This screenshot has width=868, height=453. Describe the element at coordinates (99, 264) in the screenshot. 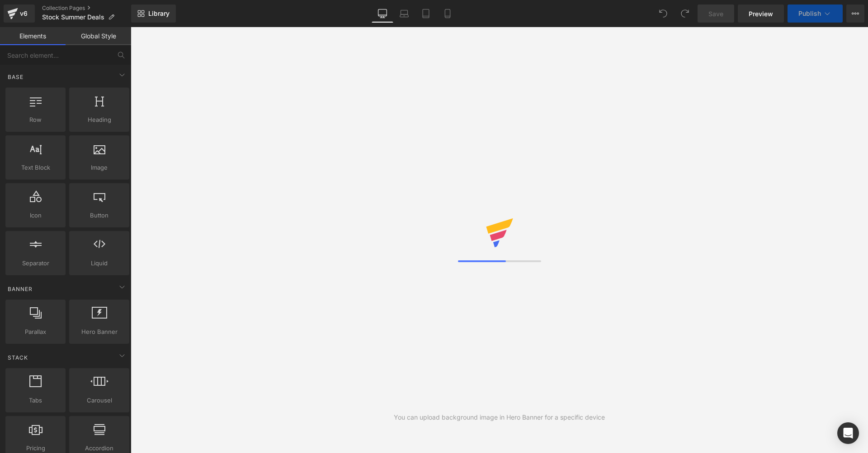

I see `span: Liquid` at that location.